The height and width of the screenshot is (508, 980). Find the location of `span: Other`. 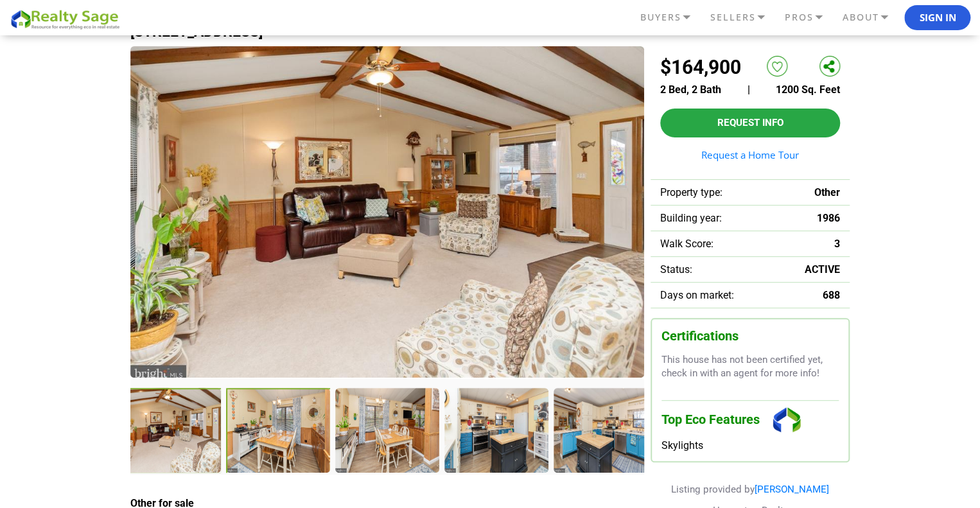

span: Other is located at coordinates (828, 192).